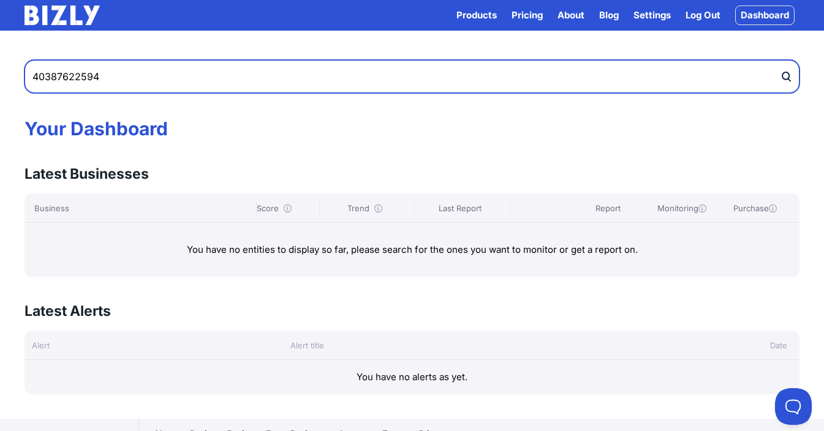 The width and height of the screenshot is (824, 431). I want to click on h3: Latest Alerts, so click(67, 311).